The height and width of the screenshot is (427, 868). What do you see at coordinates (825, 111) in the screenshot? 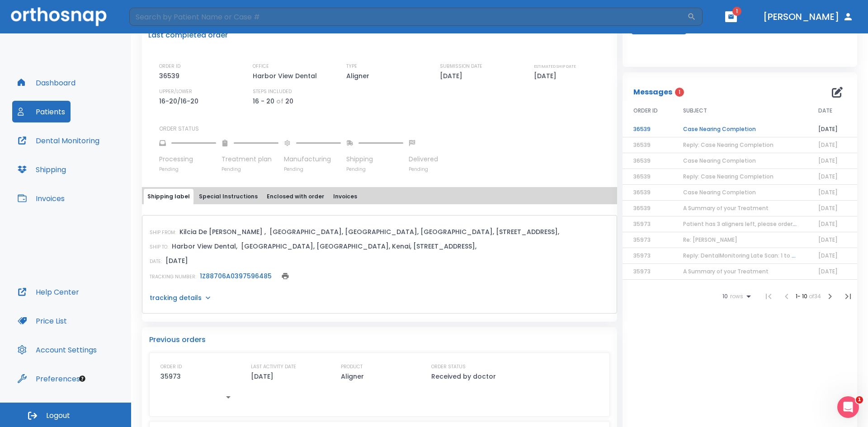
I see `span: DATE` at bounding box center [825, 111].